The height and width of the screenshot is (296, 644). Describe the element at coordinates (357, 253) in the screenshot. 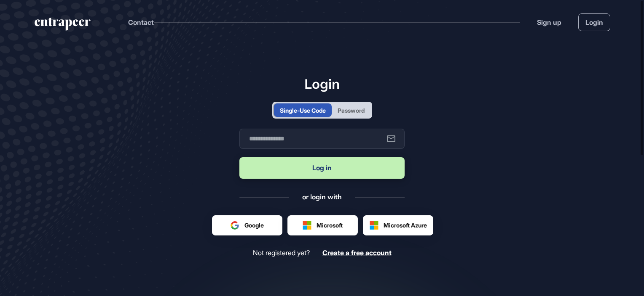

I see `span: Create a free account` at that location.